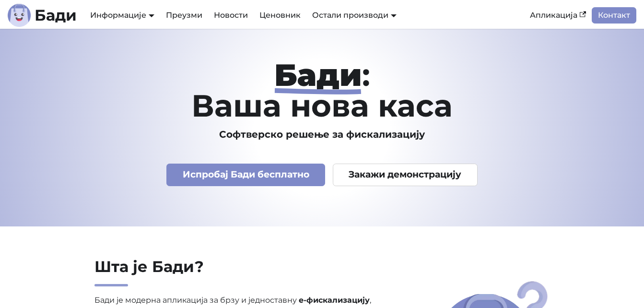 This screenshot has width=644, height=308. I want to click on strong: Бади, so click(318, 75).